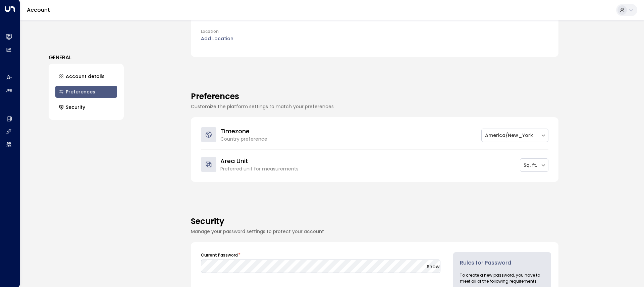 This screenshot has width=644, height=287. I want to click on label: Location, so click(210, 31).